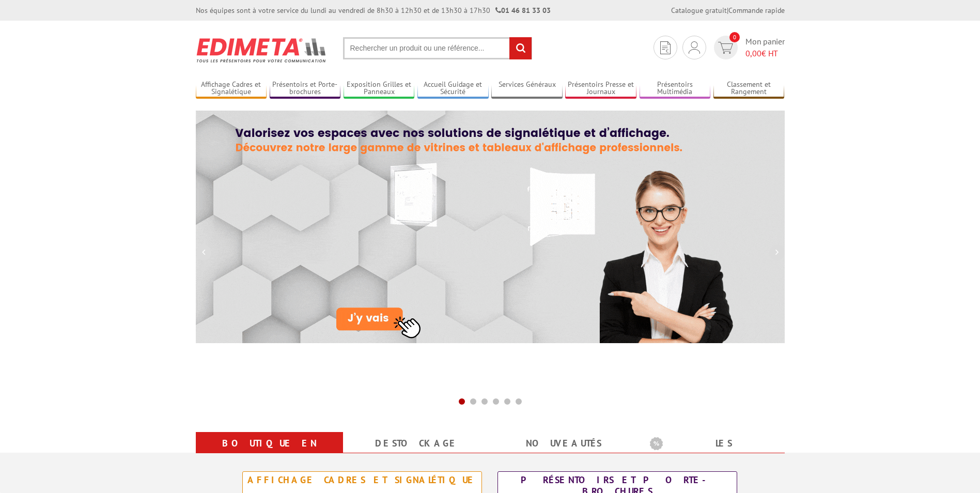  Describe the element at coordinates (520, 48) in the screenshot. I see `input: rechercher` at that location.